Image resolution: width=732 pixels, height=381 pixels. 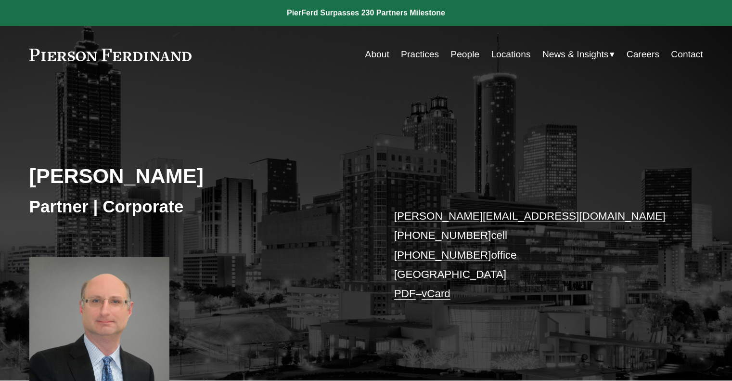 I want to click on h3: Partner | Corporate, so click(x=198, y=206).